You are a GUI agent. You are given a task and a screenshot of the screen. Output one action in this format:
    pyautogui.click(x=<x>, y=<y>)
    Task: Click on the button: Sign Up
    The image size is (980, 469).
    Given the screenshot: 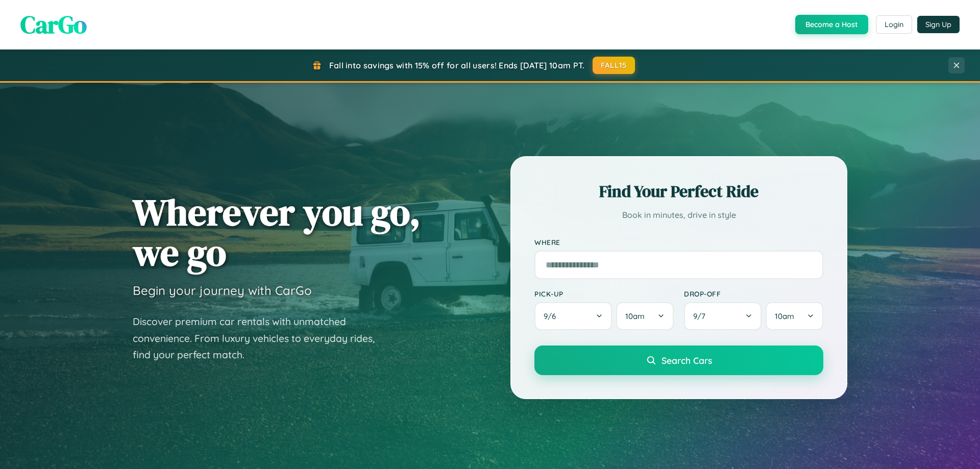 What is the action you would take?
    pyautogui.click(x=938, y=24)
    